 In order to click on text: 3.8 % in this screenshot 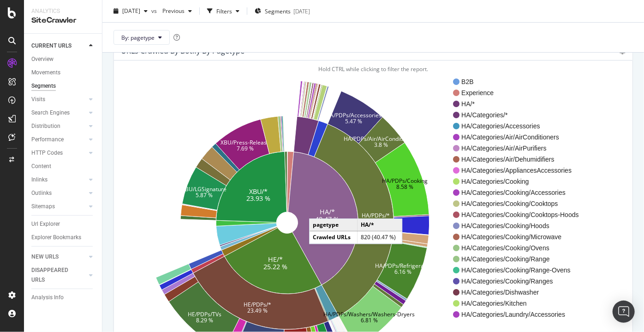, I will do `click(381, 144)`.